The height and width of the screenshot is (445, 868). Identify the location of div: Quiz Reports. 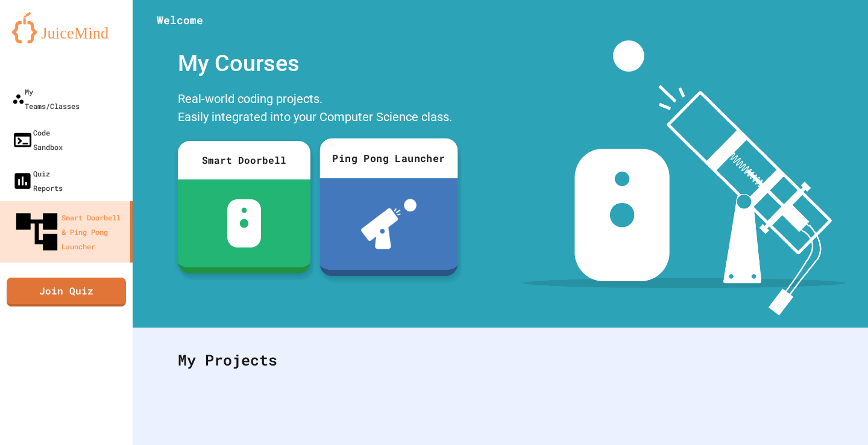
(37, 180).